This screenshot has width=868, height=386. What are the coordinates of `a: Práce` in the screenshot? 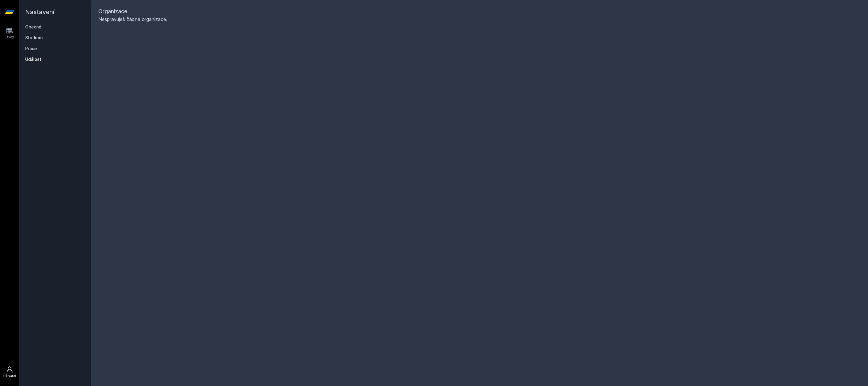 It's located at (55, 48).